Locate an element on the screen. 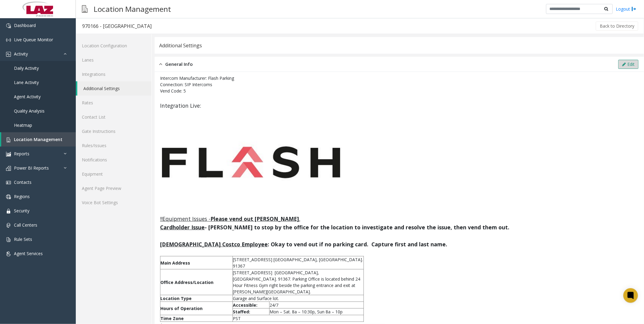 This screenshot has width=644, height=324. span: Contacts is located at coordinates (23, 182).